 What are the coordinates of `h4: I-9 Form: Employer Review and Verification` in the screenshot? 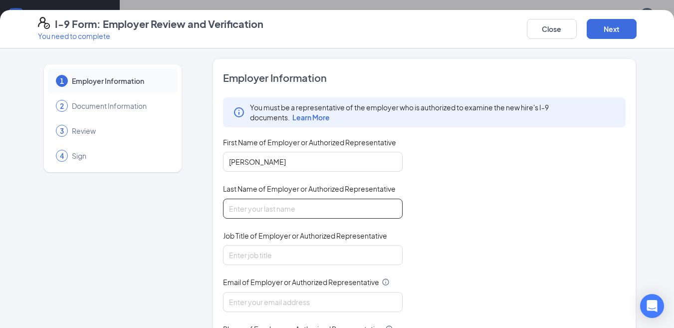 It's located at (159, 24).